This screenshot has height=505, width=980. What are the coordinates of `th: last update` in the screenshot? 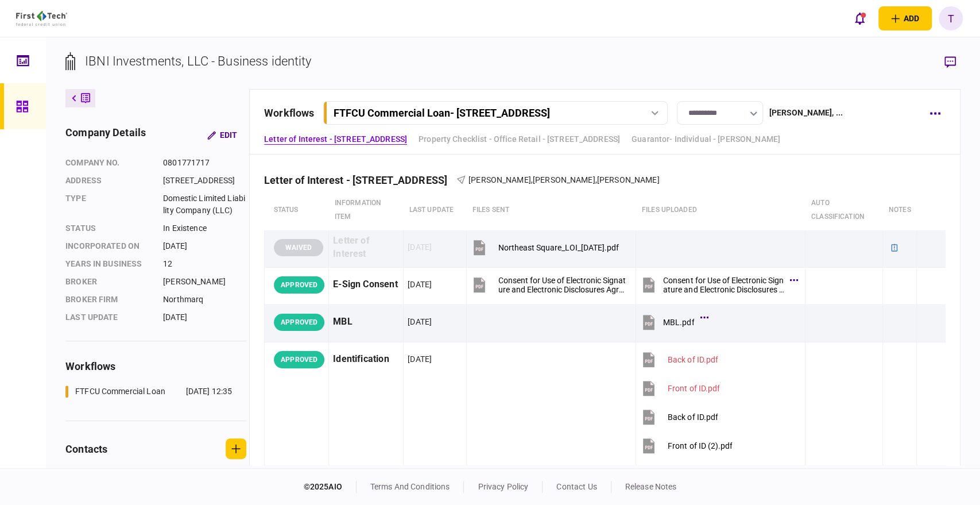 It's located at (435, 210).